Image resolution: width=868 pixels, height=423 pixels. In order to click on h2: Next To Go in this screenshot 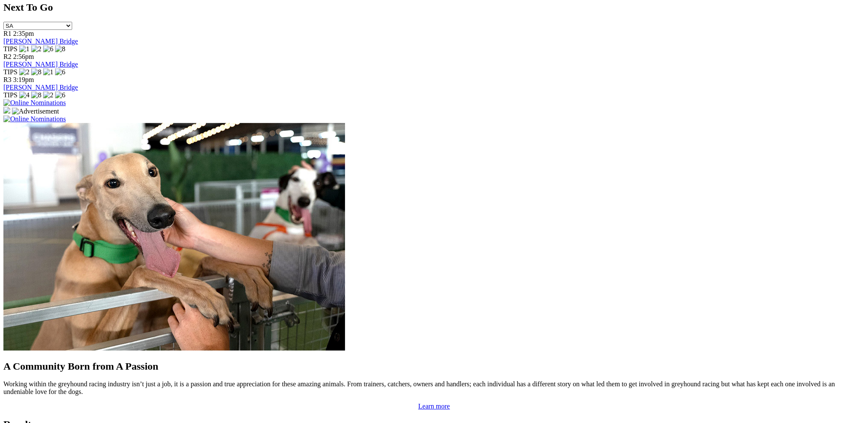, I will do `click(433, 7)`.